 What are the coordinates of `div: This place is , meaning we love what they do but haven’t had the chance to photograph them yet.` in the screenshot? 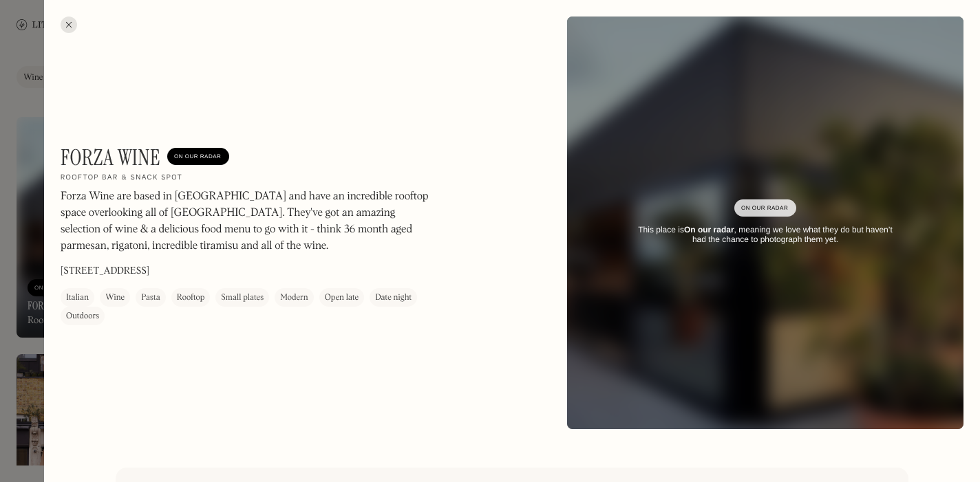 It's located at (765, 234).